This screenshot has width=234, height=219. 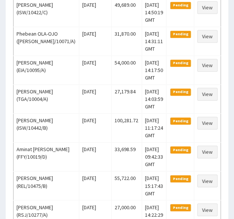 I want to click on td: 100,281.72, so click(x=126, y=128).